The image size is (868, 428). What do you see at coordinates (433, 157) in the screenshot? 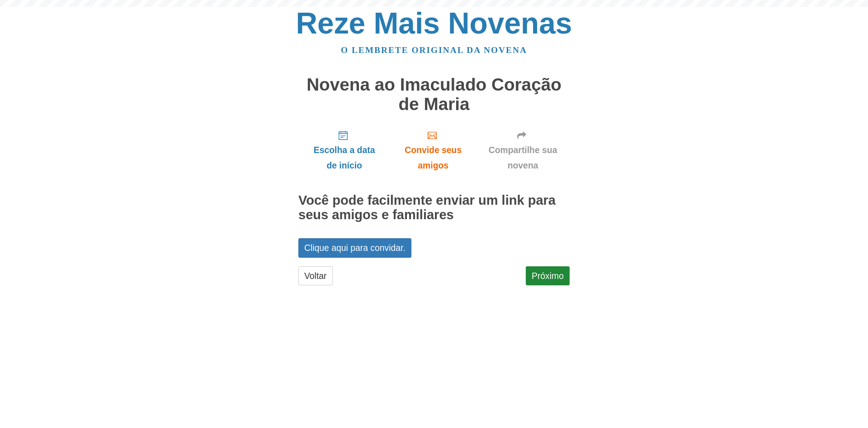
I see `font: Convide seus amigos` at bounding box center [433, 157].